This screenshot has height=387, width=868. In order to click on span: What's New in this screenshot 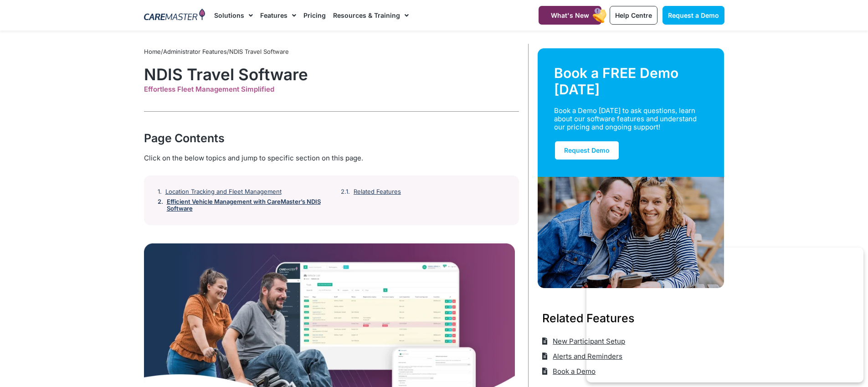, I will do `click(570, 15)`.